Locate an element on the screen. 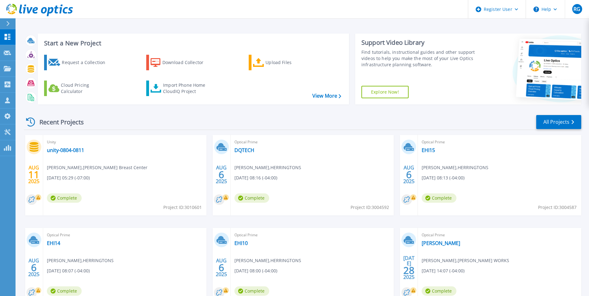 The image size is (589, 296). a: Explore Now! is located at coordinates (385, 92).